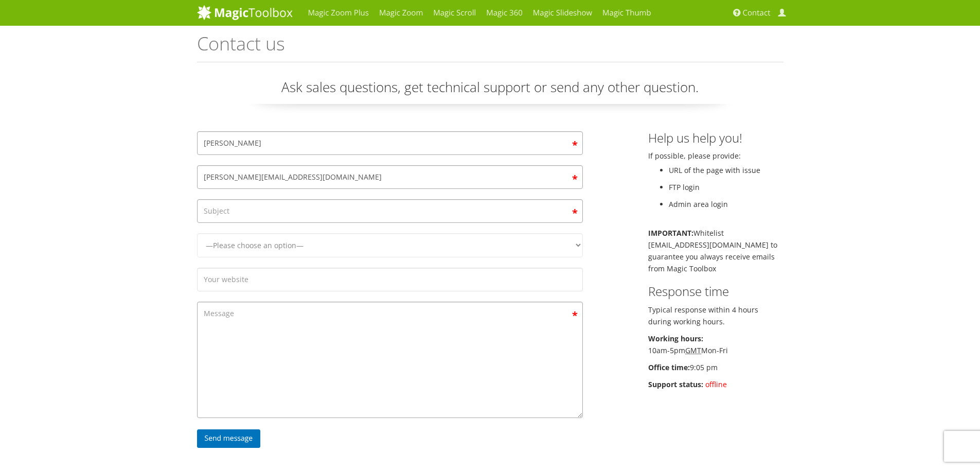 The image size is (980, 469). Describe the element at coordinates (390, 211) in the screenshot. I see `input: Subject` at that location.